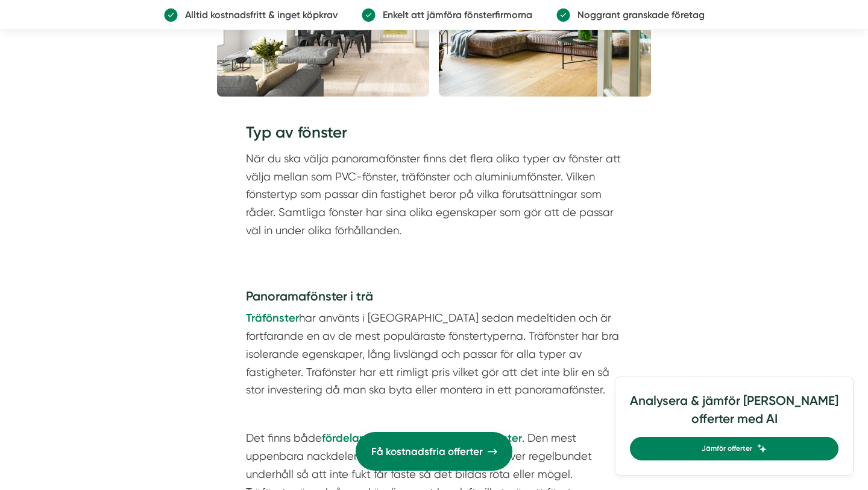 This screenshot has width=868, height=490. Describe the element at coordinates (422, 437) in the screenshot. I see `a: fördelar och nackdelar med träfönster` at that location.